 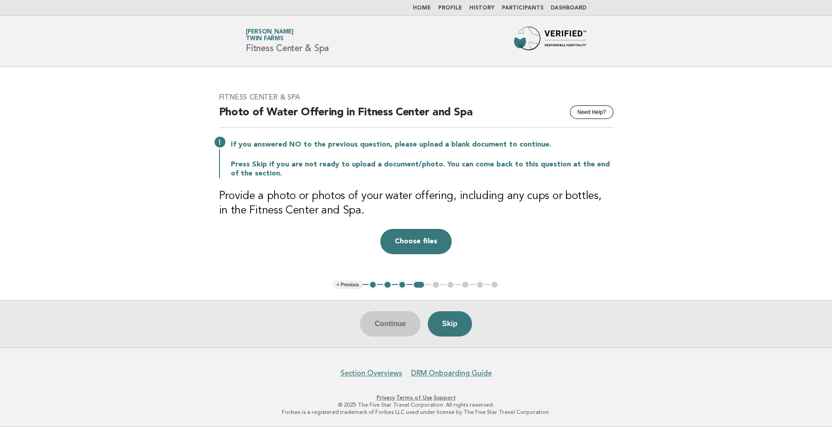 What do you see at coordinates (287, 41) in the screenshot?
I see `h1: Fitness Center & Spa` at bounding box center [287, 41].